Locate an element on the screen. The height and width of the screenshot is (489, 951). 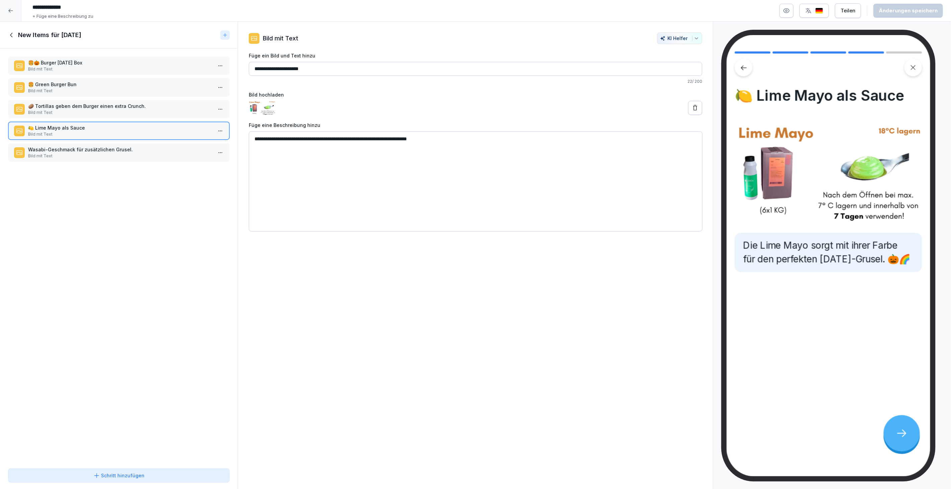
div: KI Helfer is located at coordinates (679, 38).